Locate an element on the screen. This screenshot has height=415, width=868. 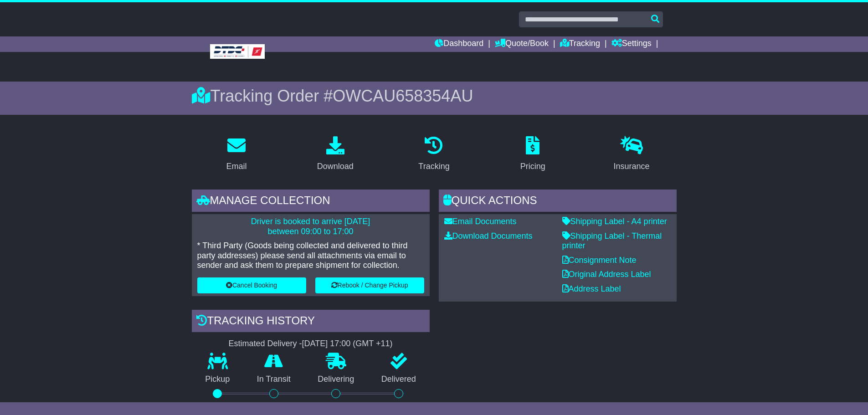
a: Download Documents is located at coordinates (489, 236).